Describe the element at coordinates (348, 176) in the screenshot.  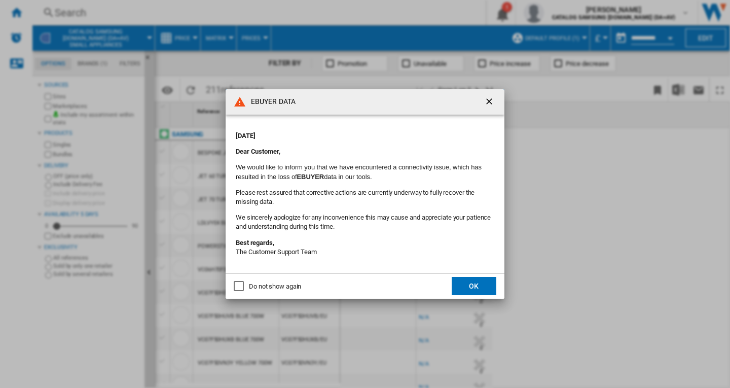
I see `font: data in our tools.` at that location.